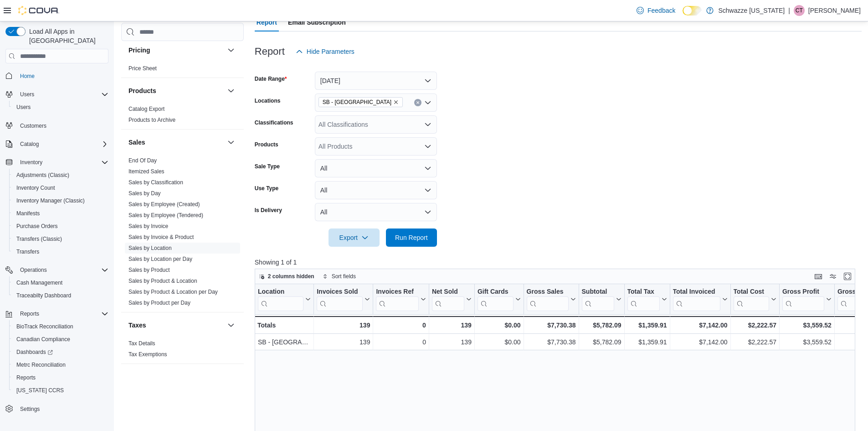 This screenshot has height=431, width=868. Describe the element at coordinates (39, 239) in the screenshot. I see `a: Transfers (Classic)` at that location.